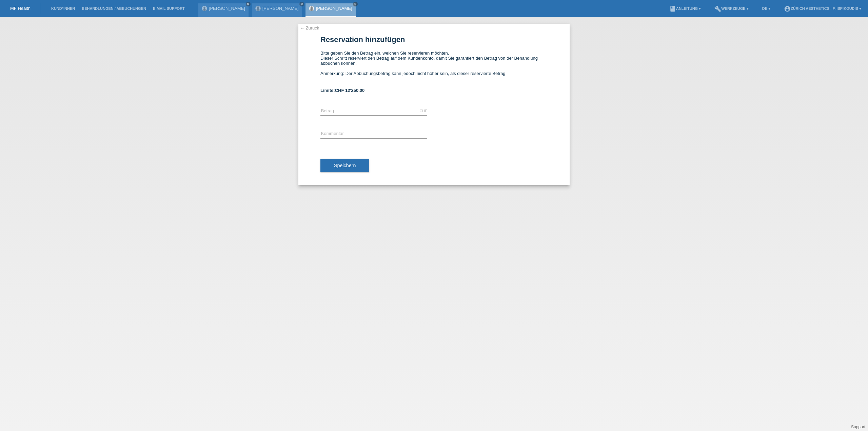 Image resolution: width=868 pixels, height=431 pixels. Describe the element at coordinates (350, 90) in the screenshot. I see `span: CHF 12'250.00` at that location.